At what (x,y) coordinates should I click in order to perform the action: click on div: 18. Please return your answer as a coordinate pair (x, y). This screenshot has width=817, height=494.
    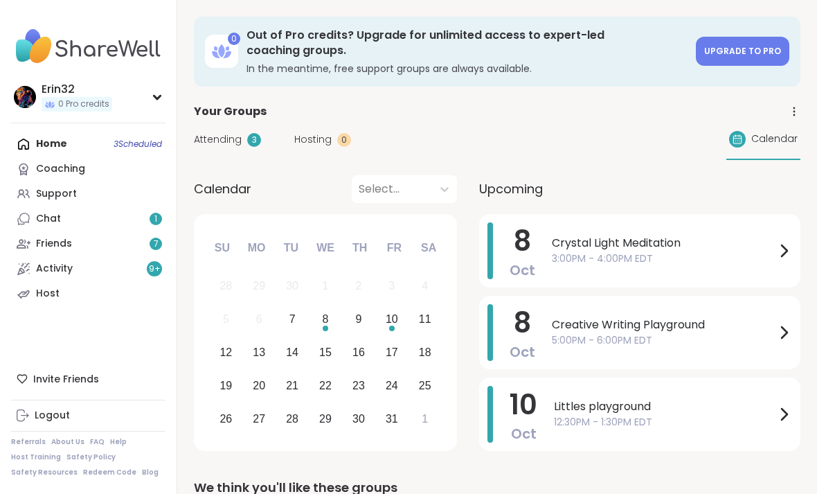
    Looking at the image, I should click on (425, 352).